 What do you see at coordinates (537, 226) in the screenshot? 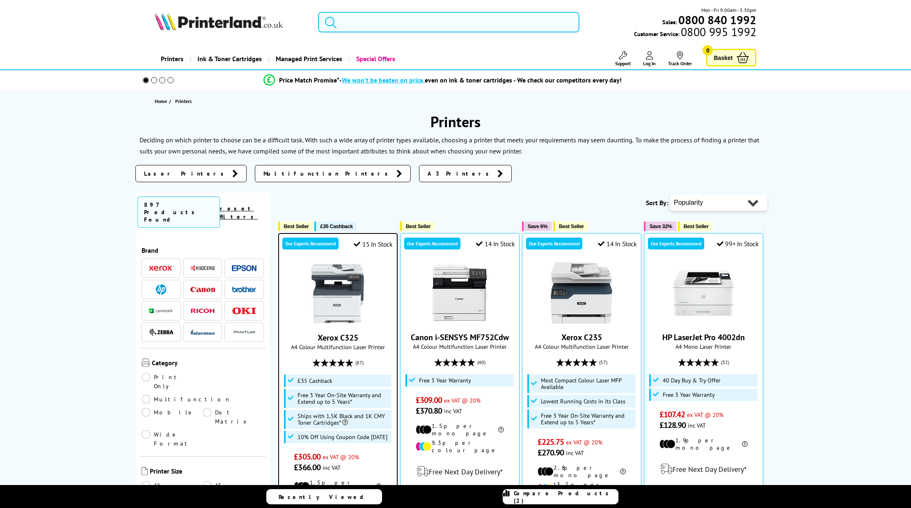
I see `span: Save 6%` at bounding box center [537, 226].